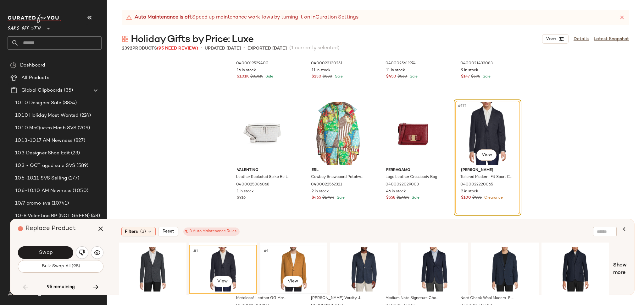 The height and width of the screenshot is (305, 644). I want to click on span: (209), so click(83, 128).